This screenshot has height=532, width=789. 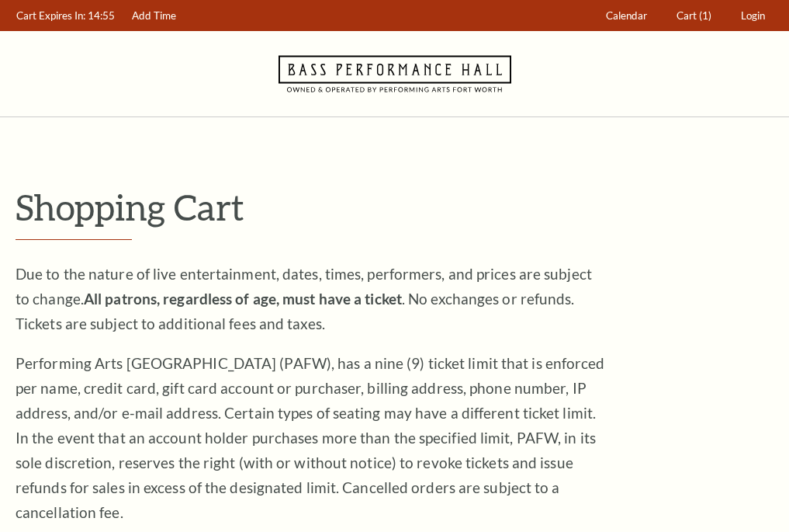 What do you see at coordinates (394, 207) in the screenshot?
I see `p: Shopping Cart` at bounding box center [394, 207].